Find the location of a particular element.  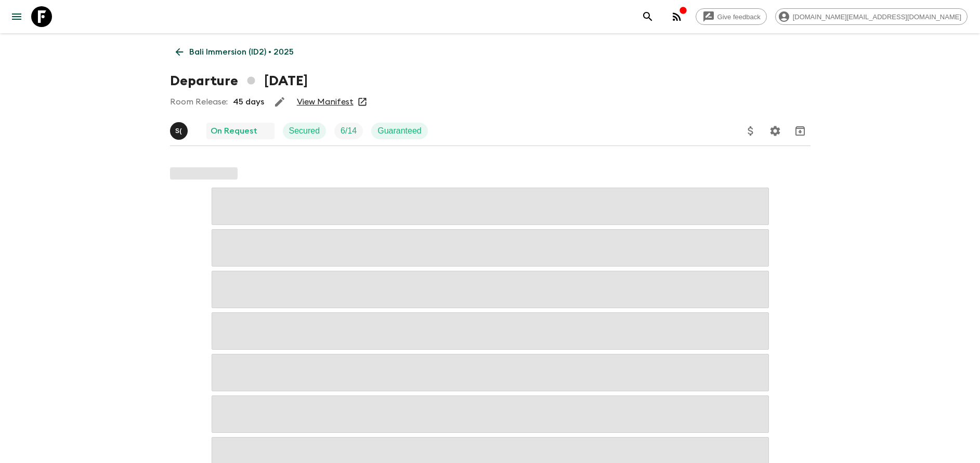

div: Trip Fill is located at coordinates (348, 131).